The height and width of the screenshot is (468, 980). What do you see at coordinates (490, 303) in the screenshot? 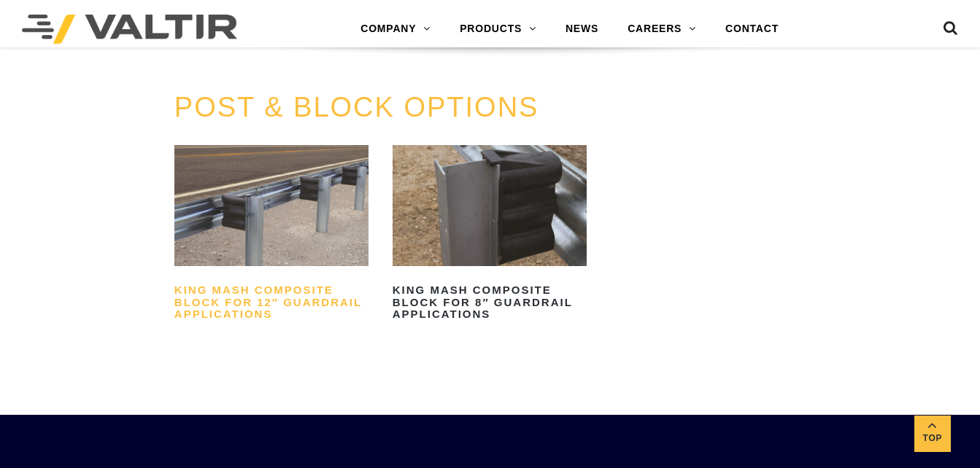
I see `h2: King MASH Composite Block for 8″ Guardrail Applications` at bounding box center [490, 303].